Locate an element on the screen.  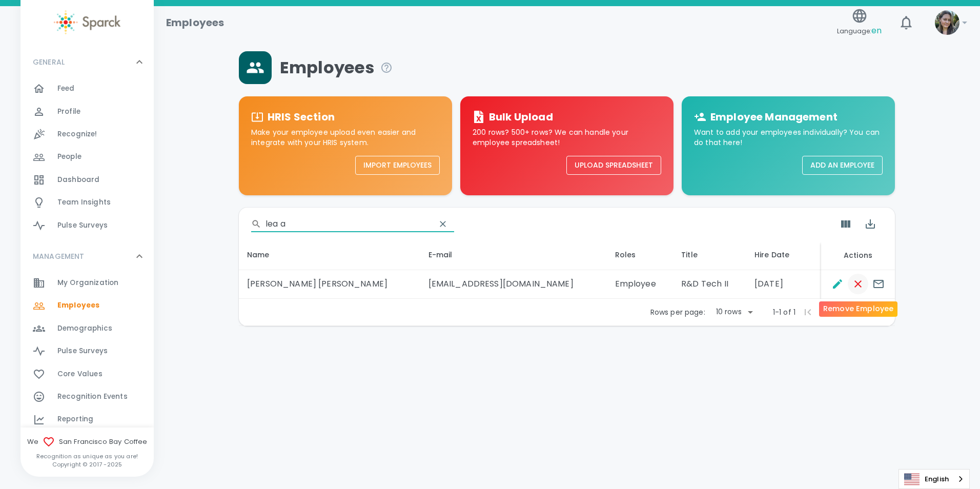
span: We San Francisco Bay Coffee is located at coordinates (87, 442).